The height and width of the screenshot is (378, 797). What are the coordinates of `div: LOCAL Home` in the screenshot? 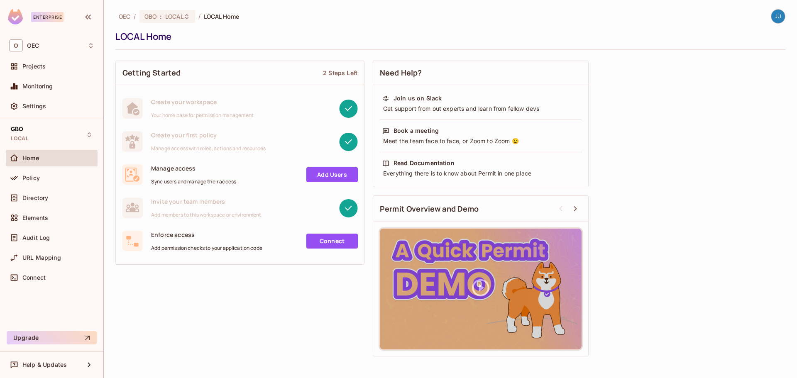 It's located at (448, 37).